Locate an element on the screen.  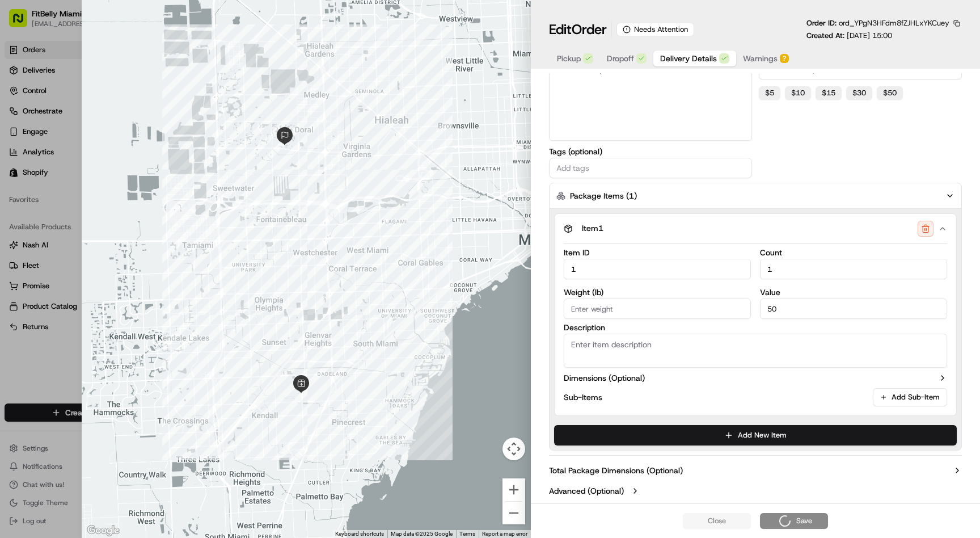
button: Start new chat is located at coordinates (200, 119).